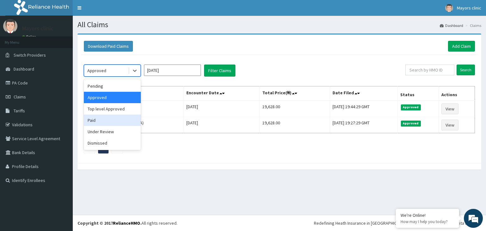 This screenshot has width=486, height=231. Describe the element at coordinates (24, 69) in the screenshot. I see `span: Dashboard` at that location.